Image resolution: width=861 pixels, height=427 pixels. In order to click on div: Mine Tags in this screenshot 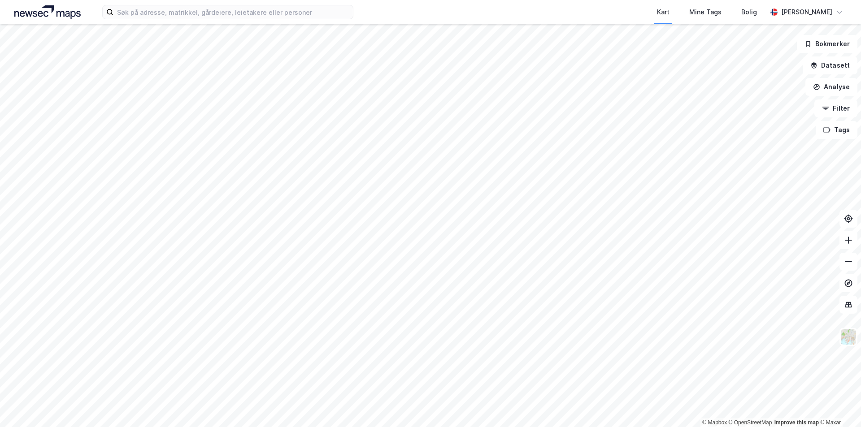, I will do `click(706, 12)`.